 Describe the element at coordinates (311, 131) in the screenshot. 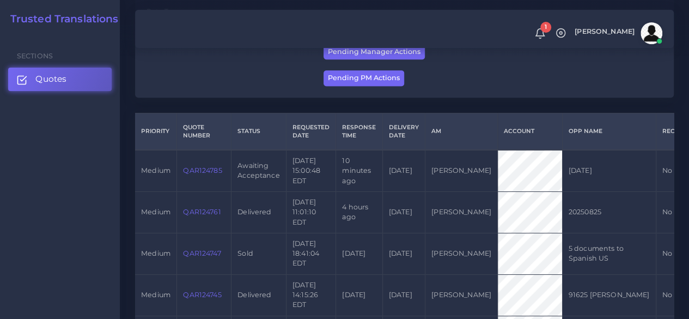

I see `th: Requested Date` at that location.